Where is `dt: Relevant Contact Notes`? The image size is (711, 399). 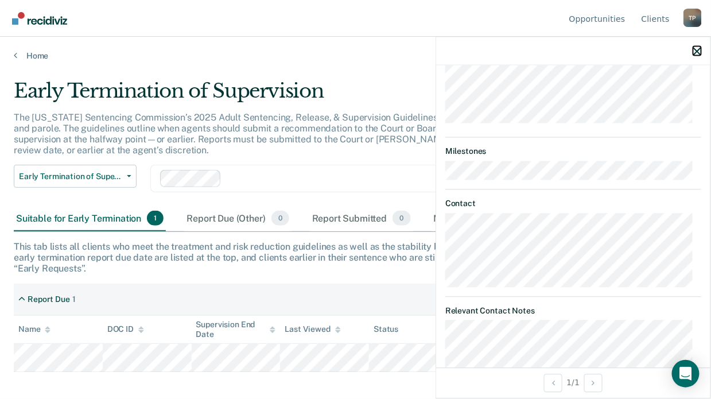 dt: Relevant Contact Notes is located at coordinates (573, 311).